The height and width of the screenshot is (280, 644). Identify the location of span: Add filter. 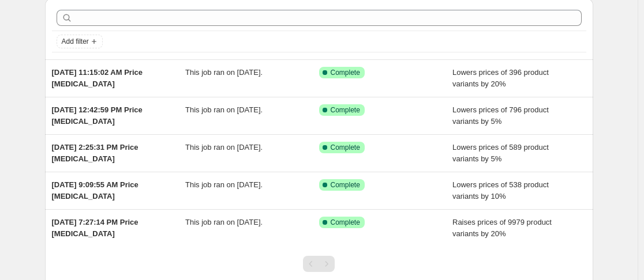
(75, 42).